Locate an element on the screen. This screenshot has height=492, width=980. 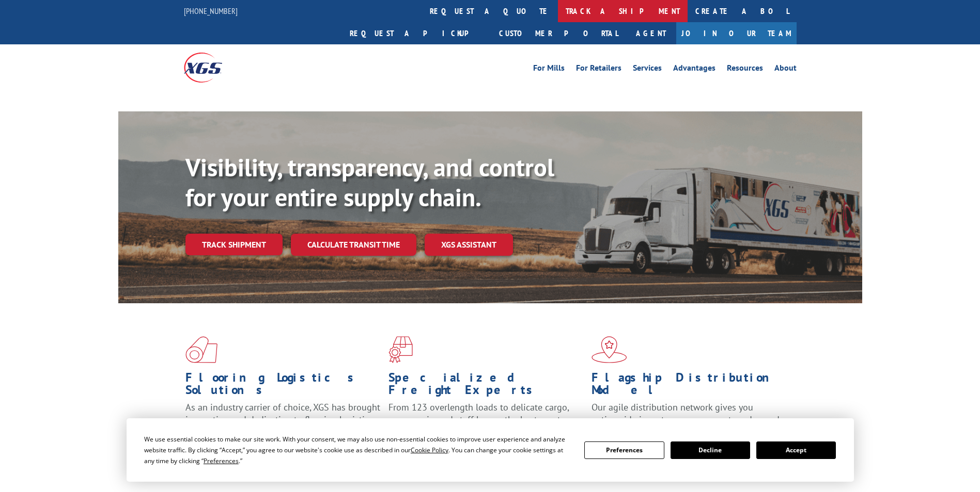
b: Visibility, transparency, and control for your entire supply chain. is located at coordinates (370, 182).